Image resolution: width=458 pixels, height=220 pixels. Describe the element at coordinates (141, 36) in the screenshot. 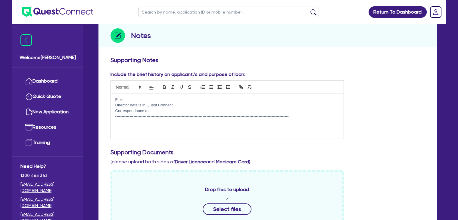

I see `h2: Notes` at that location.